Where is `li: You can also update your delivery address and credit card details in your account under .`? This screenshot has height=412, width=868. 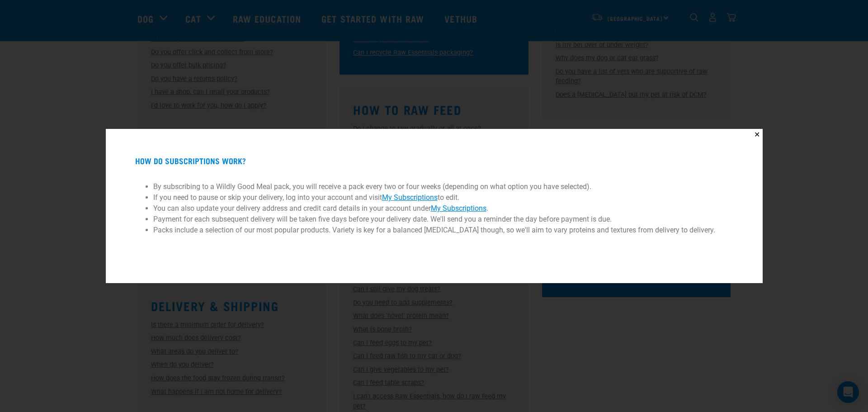 li: You can also update your delivery address and credit card details in your account under . is located at coordinates (434, 208).